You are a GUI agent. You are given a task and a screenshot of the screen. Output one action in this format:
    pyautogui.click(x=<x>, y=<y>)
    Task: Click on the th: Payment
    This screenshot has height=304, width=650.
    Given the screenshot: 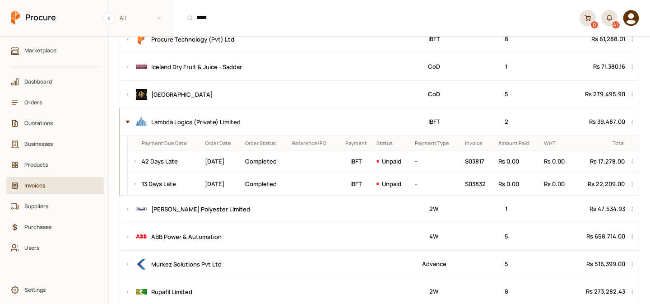 What is the action you would take?
    pyautogui.click(x=356, y=143)
    